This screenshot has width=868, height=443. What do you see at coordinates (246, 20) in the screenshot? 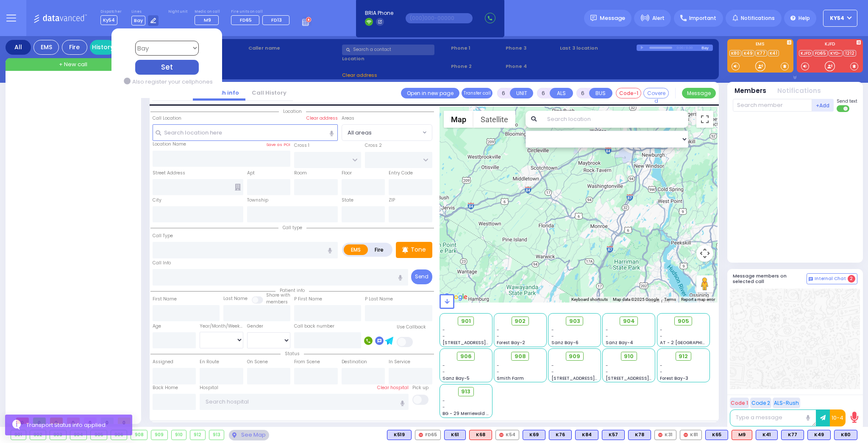
I see `span: FD65` at bounding box center [246, 20].